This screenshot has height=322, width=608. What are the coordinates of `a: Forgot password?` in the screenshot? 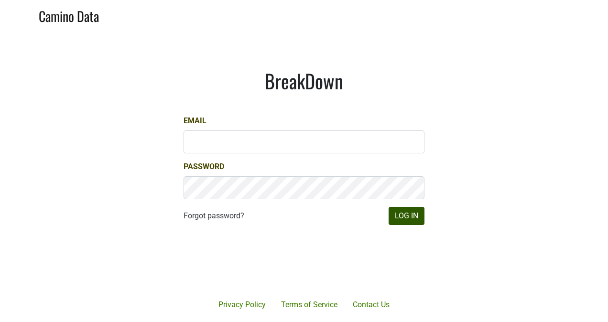 It's located at (214, 216).